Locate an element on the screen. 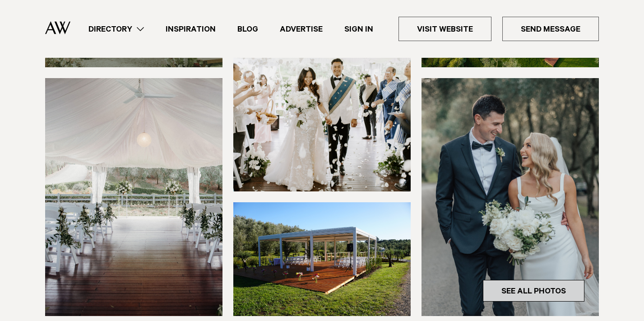  a: bracu outdoor wedding space is located at coordinates (322, 259).